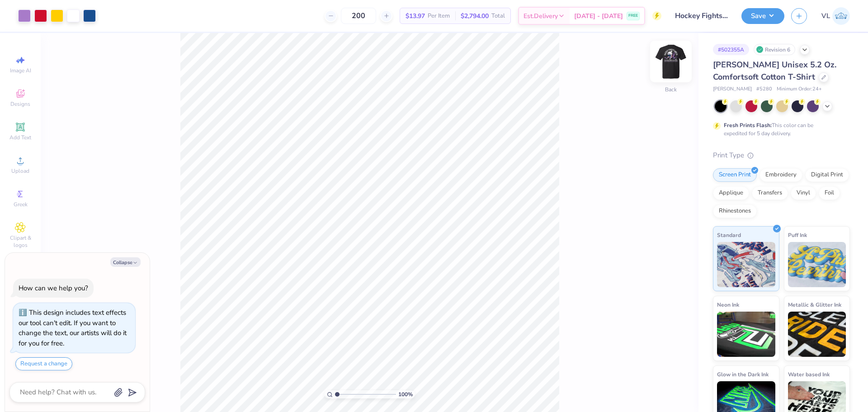 This screenshot has height=412, width=868. I want to click on a: VL, so click(836, 16).